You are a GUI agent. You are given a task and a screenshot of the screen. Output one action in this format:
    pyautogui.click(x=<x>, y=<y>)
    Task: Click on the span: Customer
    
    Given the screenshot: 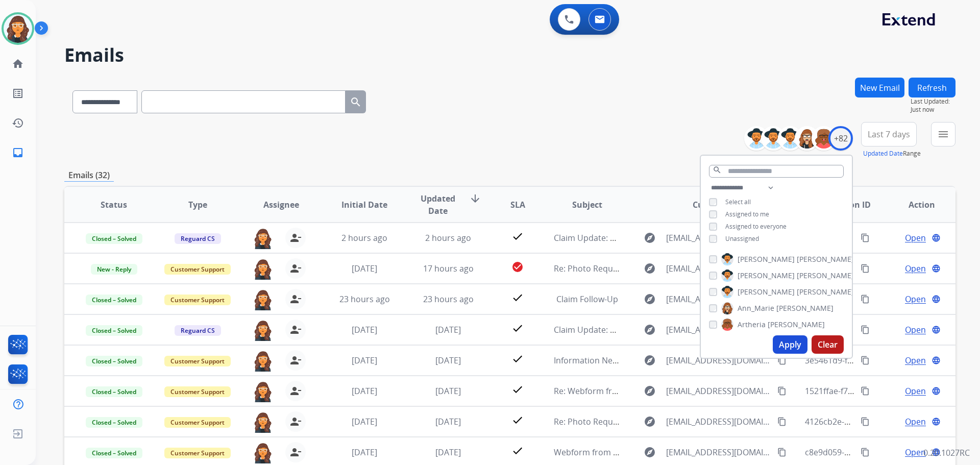 What is the action you would take?
    pyautogui.click(x=712, y=205)
    